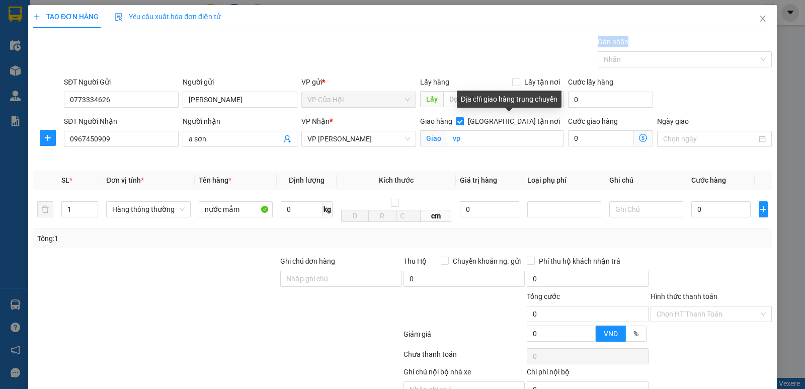 This screenshot has height=389, width=805. Describe the element at coordinates (215, 180) in the screenshot. I see `span: Tên hàng` at that location.